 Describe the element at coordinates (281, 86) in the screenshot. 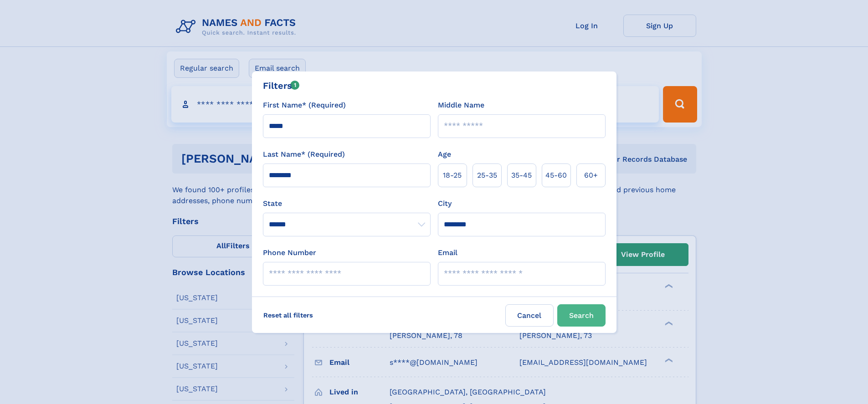

I see `div: Filters` at that location.